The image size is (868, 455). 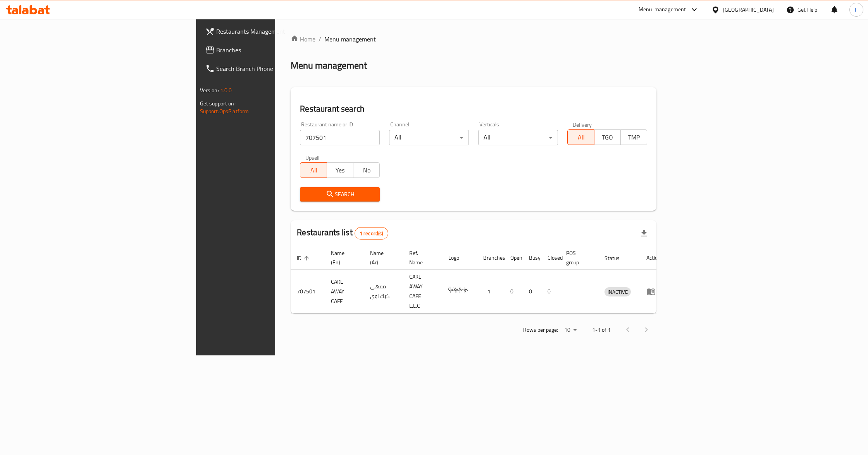 I want to click on img: CAKE AWAY CAFE, so click(x=458, y=289).